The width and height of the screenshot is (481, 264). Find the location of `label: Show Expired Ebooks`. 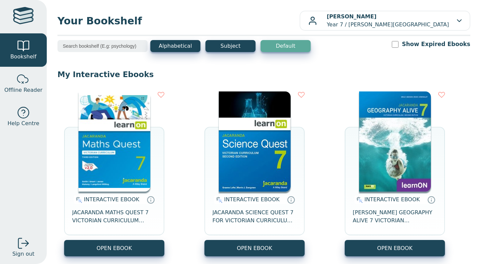

label: Show Expired Ebooks is located at coordinates (436, 44).